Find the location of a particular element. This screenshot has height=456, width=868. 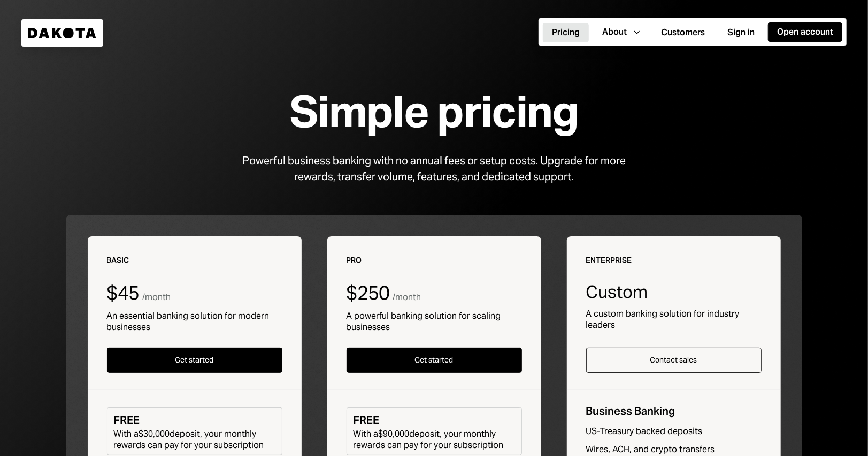

div: Wires, ACH, and crypto transfers is located at coordinates (674, 450).